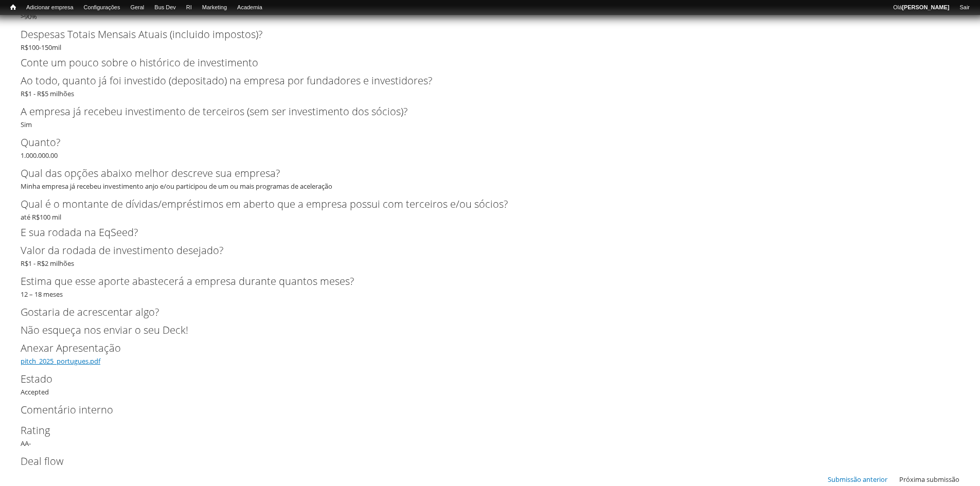 The image size is (980, 486). I want to click on a: Adicionar empresa, so click(49, 7).